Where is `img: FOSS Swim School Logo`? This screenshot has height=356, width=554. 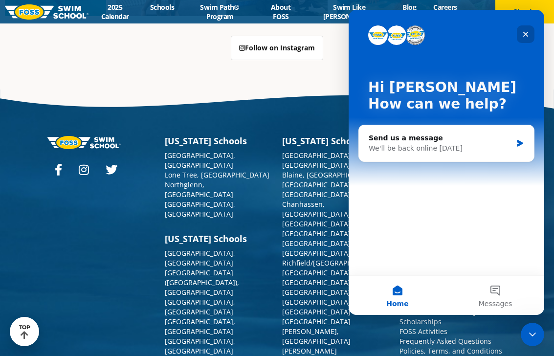
img: FOSS Swim School Logo is located at coordinates (46, 12).